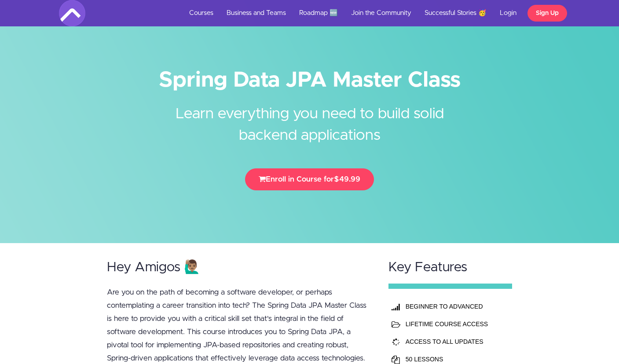 The height and width of the screenshot is (364, 619). Describe the element at coordinates (310, 80) in the screenshot. I see `h1: Spring Data JPA Master Class` at that location.